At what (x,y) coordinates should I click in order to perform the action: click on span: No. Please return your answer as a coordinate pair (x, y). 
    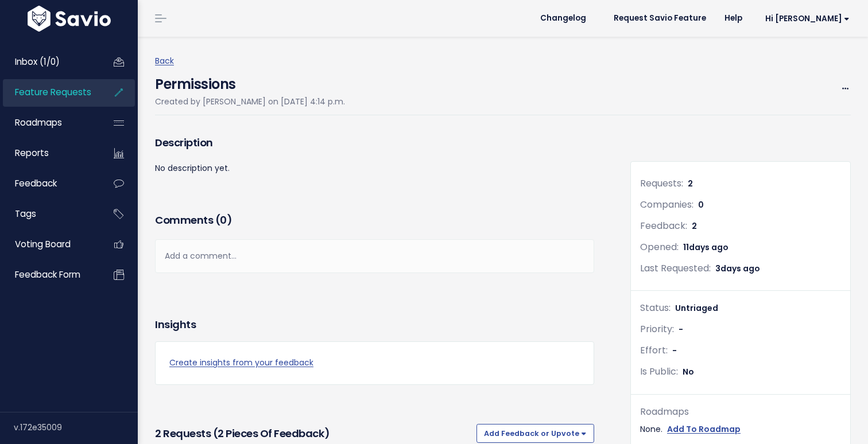
    Looking at the image, I should click on (688, 372).